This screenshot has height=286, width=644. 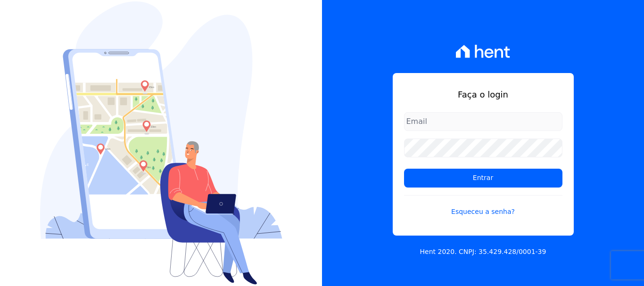 What do you see at coordinates (484, 206) in the screenshot?
I see `a: Esqueceu a senha?` at bounding box center [484, 206].